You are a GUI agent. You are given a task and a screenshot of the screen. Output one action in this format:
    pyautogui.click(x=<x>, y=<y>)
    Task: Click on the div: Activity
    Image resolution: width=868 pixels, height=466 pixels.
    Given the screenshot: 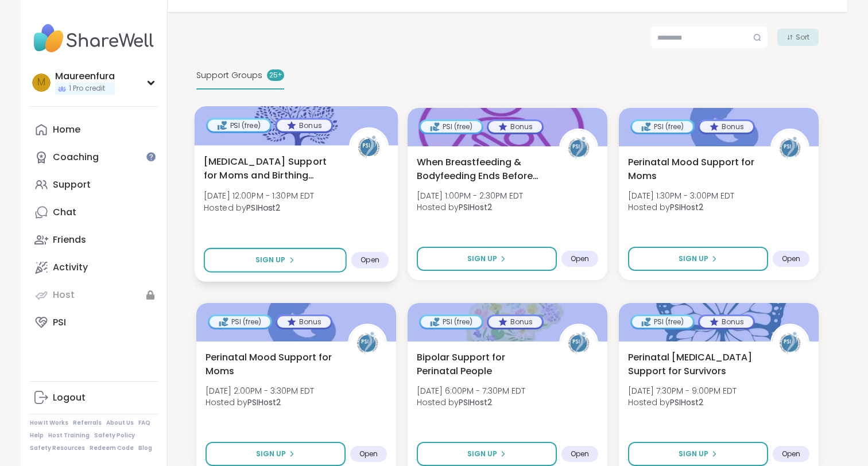 What is the action you would take?
    pyautogui.click(x=70, y=267)
    